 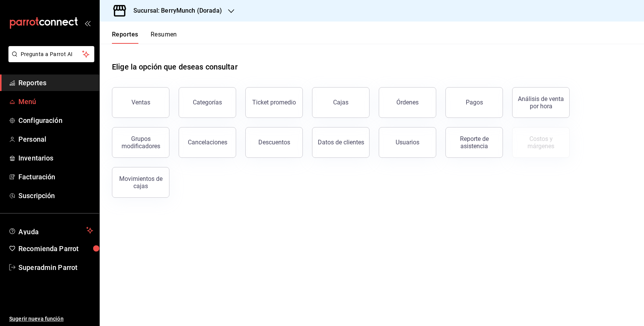 What do you see at coordinates (125, 37) in the screenshot?
I see `button: Reportes` at bounding box center [125, 37].